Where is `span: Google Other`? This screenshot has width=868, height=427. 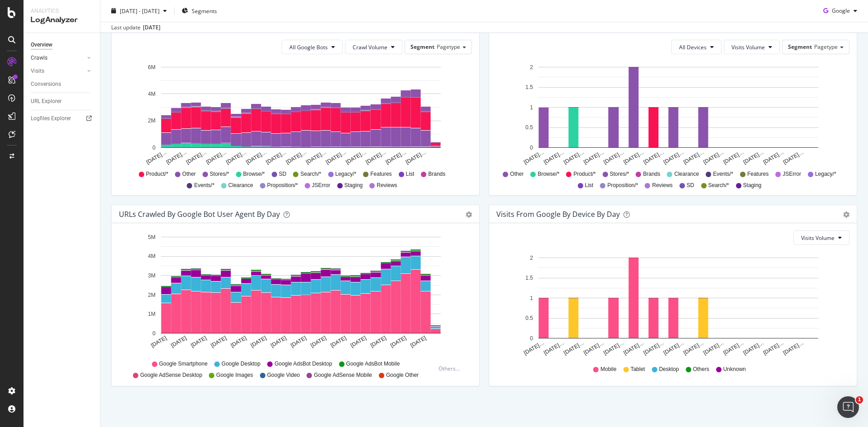 span: Google Other is located at coordinates (402, 375).